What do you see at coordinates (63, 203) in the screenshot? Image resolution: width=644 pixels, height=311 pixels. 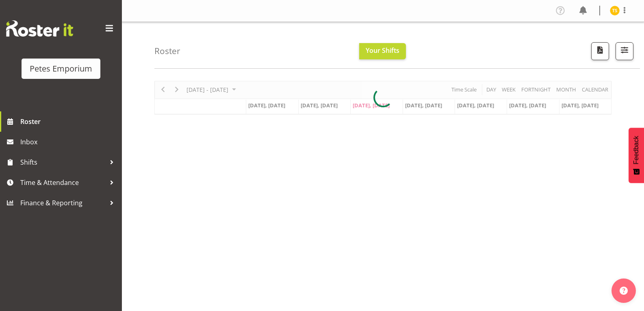 I see `span: Finance & Reporting` at bounding box center [63, 203].